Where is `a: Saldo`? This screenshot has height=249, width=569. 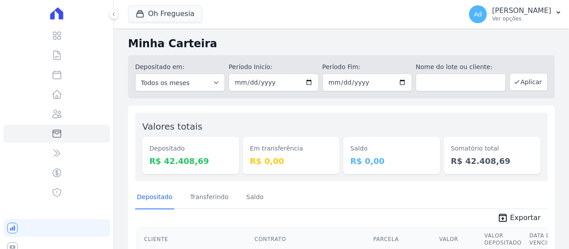
a: Saldo is located at coordinates (255, 198).